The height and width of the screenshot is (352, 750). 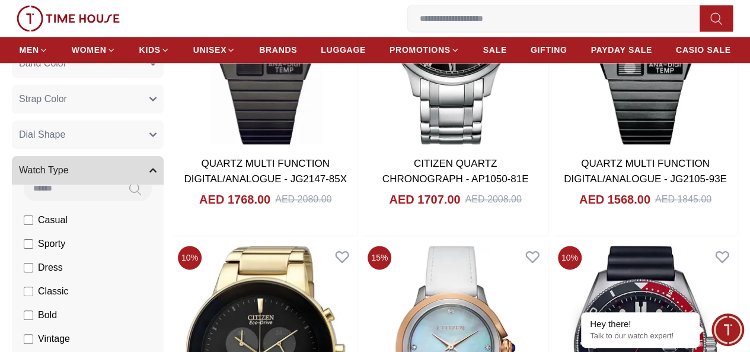 I want to click on span: BRANDS, so click(x=278, y=50).